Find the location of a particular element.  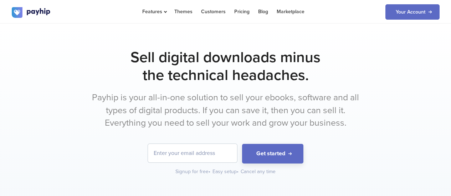

h1: Sell digital downloads minus the technical headaches. is located at coordinates (225, 66).